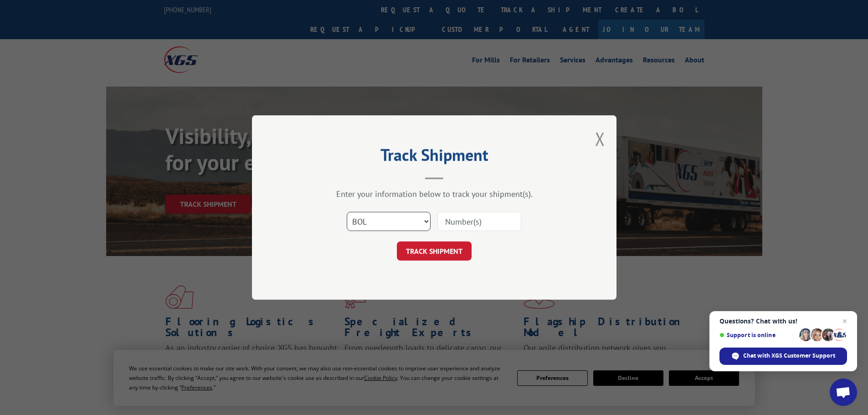 This screenshot has width=868, height=415. I want to click on div: Enter your information below to track your shipment(s)., so click(434, 194).